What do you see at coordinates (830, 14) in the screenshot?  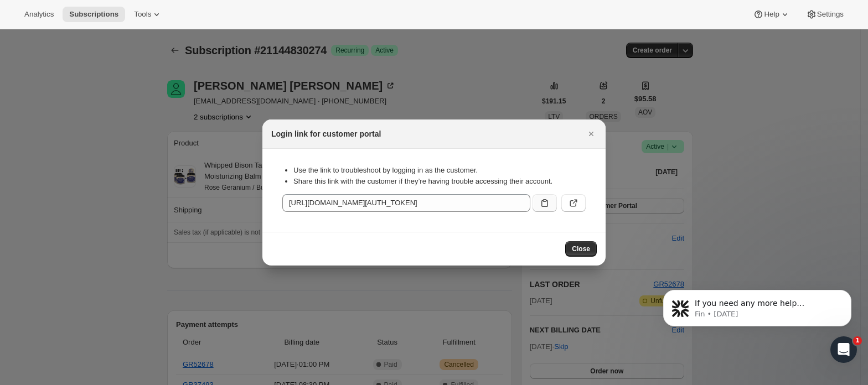 I see `span: Settings` at bounding box center [830, 14].